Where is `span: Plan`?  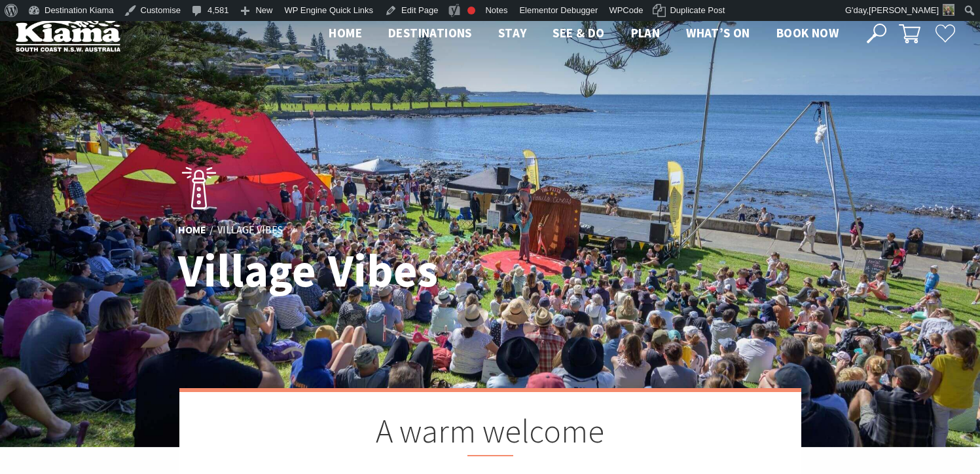
span: Plan is located at coordinates (646, 33).